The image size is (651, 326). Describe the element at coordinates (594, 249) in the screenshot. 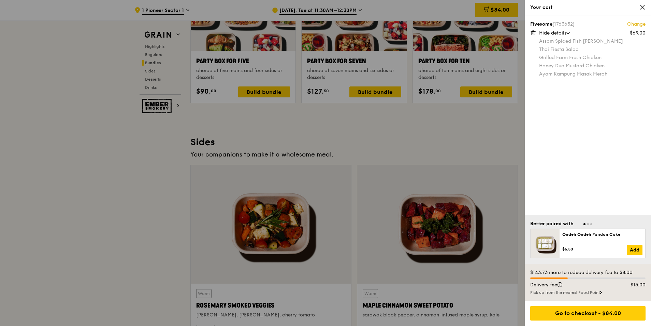

I see `div: $6.50` at that location.